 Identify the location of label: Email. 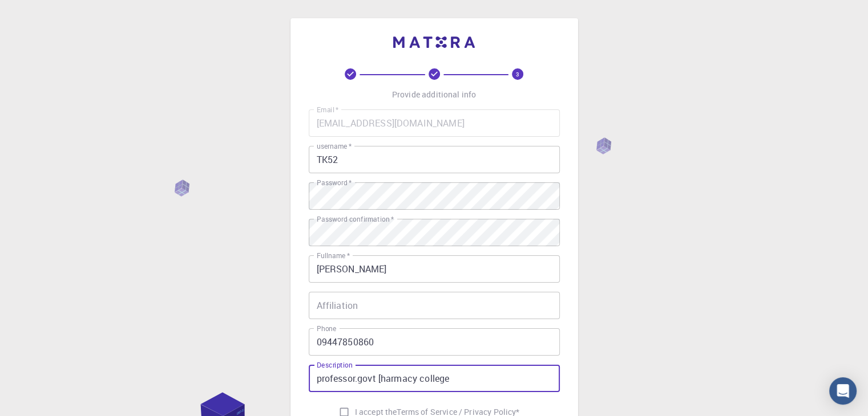
(327, 110).